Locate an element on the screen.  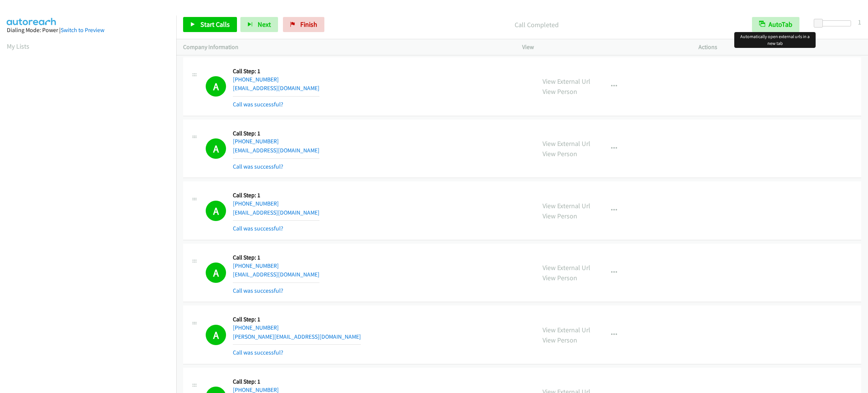
a: Start Calls is located at coordinates (210, 25).